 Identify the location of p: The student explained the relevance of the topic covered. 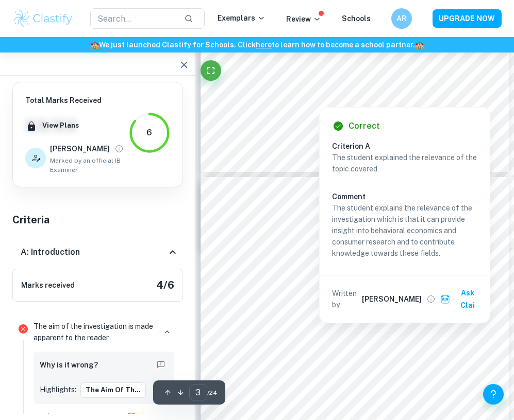
(405, 163).